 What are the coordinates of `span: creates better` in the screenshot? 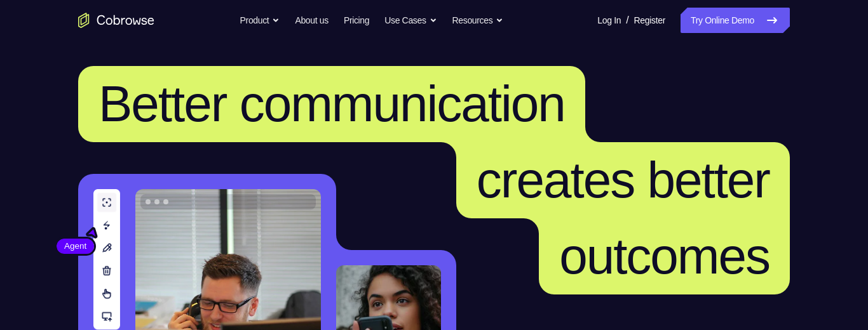 It's located at (623, 180).